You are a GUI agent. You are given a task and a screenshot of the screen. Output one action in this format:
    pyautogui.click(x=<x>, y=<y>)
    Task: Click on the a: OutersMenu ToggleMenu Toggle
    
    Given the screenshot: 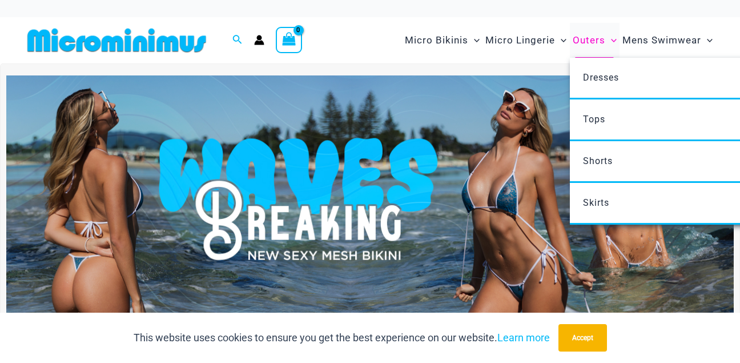 What is the action you would take?
    pyautogui.click(x=595, y=40)
    